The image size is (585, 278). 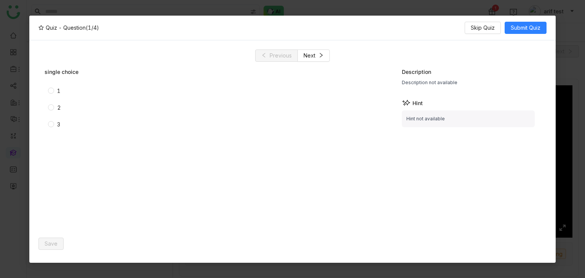 I want to click on span: Skip Quiz, so click(x=483, y=28).